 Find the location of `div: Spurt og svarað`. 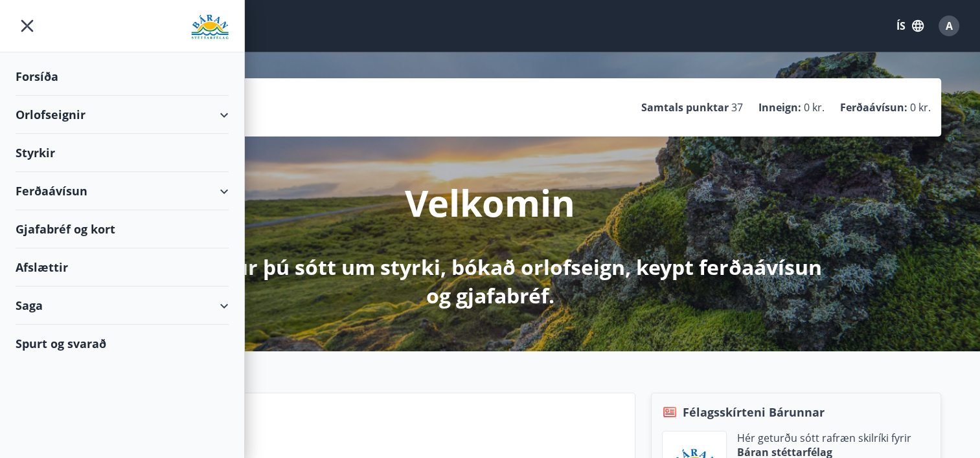

div: Spurt og svarað is located at coordinates (122, 344).